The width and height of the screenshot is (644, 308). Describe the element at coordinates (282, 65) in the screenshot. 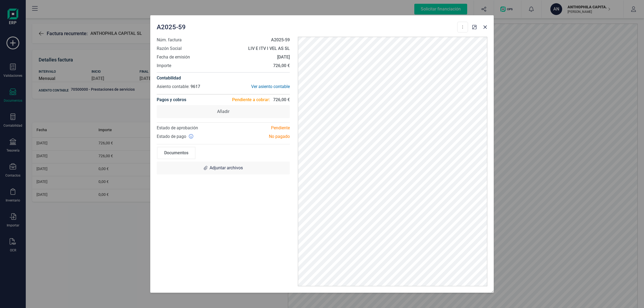

I see `strong: 726,00 €` at that location.